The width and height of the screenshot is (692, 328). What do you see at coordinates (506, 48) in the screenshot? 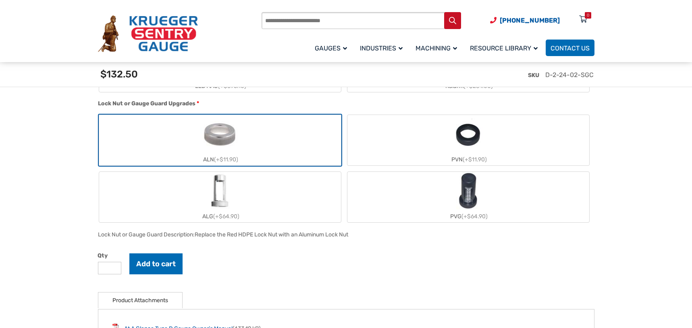
I see `a: Resource Library` at bounding box center [506, 48].